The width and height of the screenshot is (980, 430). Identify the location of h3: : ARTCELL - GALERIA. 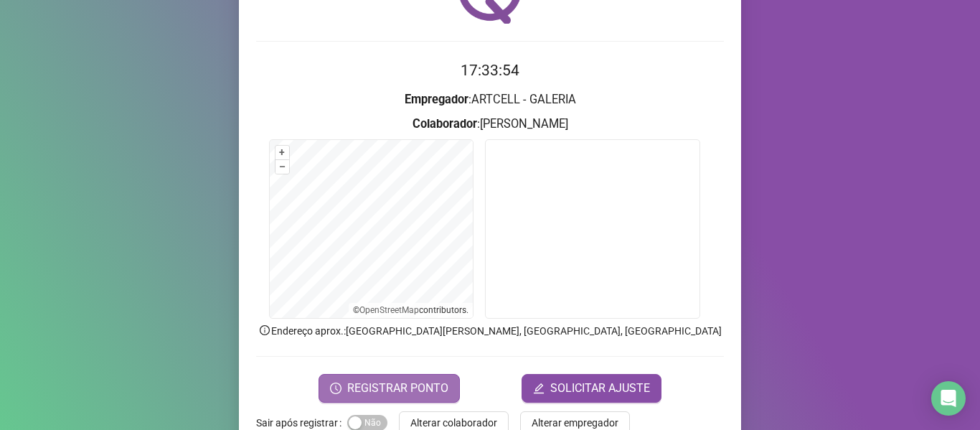
(490, 99).